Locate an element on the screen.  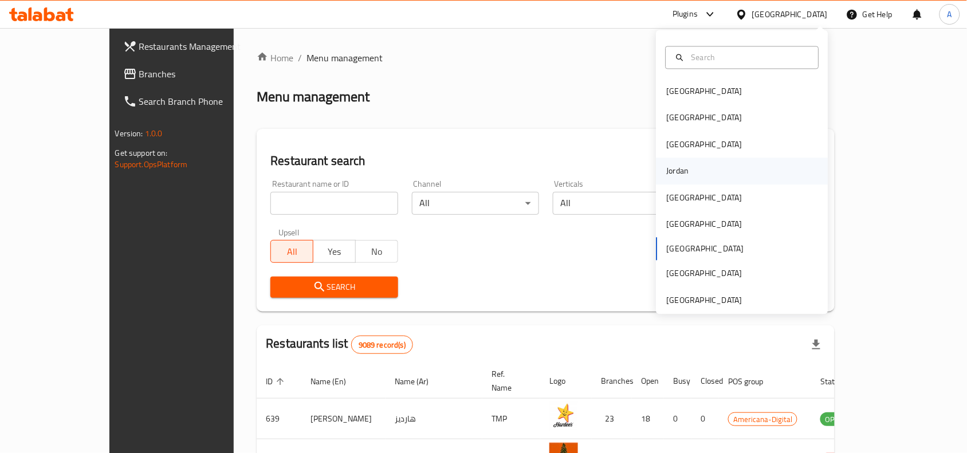
span: Restaurants Management is located at coordinates (201, 46).